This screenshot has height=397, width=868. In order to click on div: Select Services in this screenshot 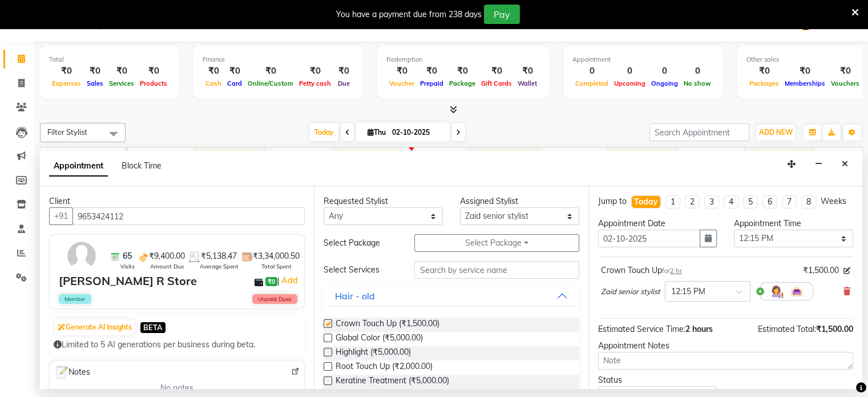, I will do `click(360, 270)`.